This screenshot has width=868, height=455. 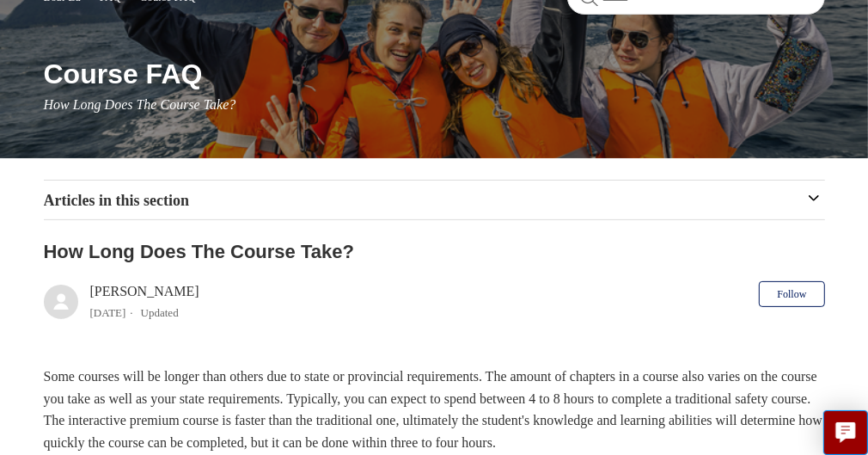 I want to click on div: Live chat, so click(x=845, y=432).